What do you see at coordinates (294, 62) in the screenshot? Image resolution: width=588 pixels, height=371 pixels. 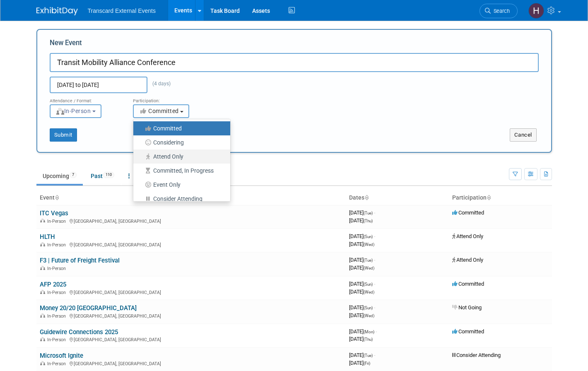 I see `input: Name of Trade Show / Conference` at bounding box center [294, 62].